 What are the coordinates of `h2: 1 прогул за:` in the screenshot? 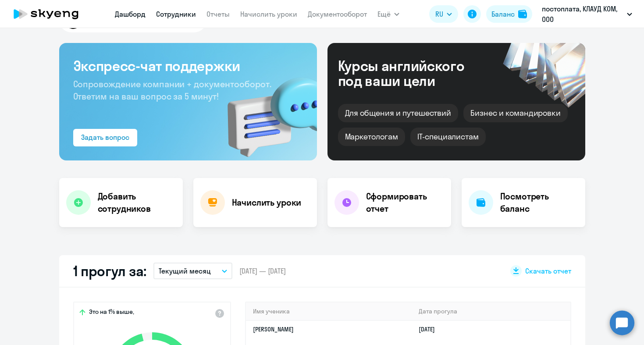 It's located at (109, 271).